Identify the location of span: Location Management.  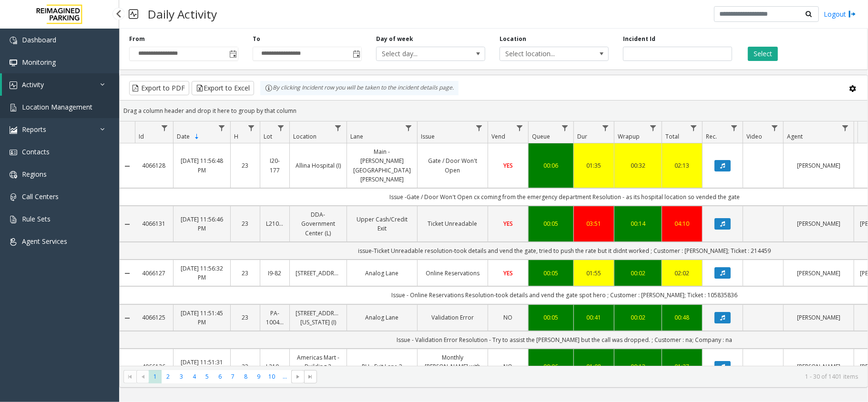
(57, 106).